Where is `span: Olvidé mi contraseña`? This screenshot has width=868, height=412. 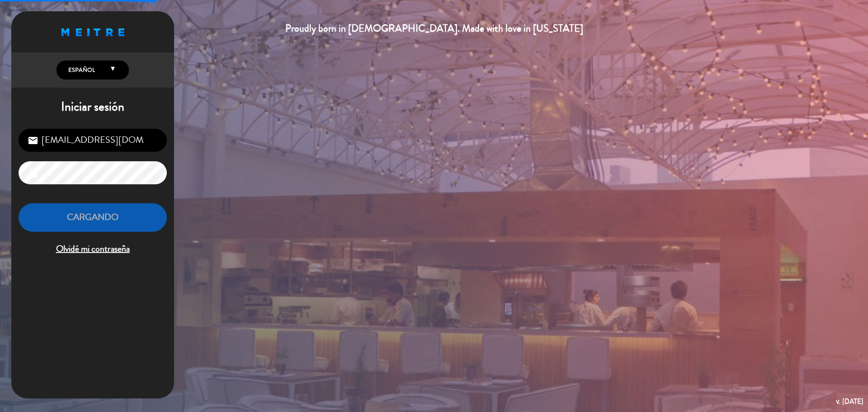
span: Olvidé mi contraseña is located at coordinates (92, 249).